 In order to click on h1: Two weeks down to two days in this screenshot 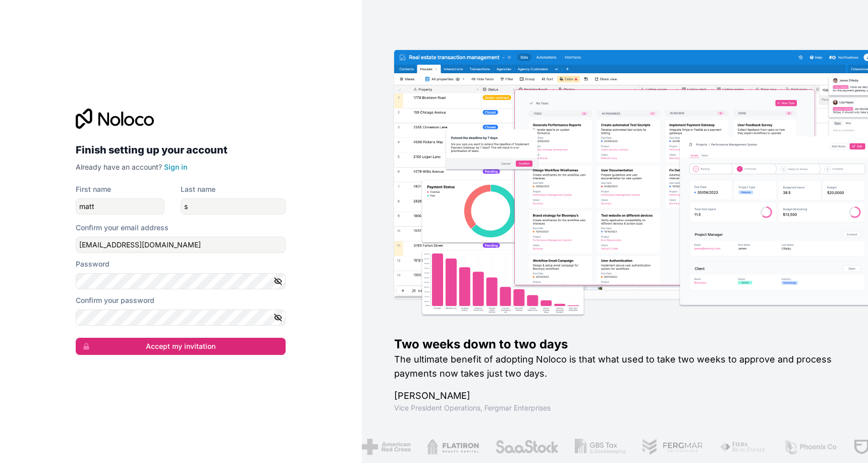, I will do `click(615, 344)`.